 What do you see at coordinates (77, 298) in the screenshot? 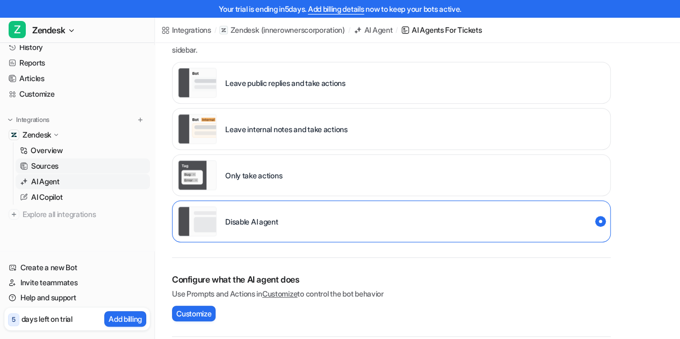
I see `a: Help and support` at bounding box center [77, 298].